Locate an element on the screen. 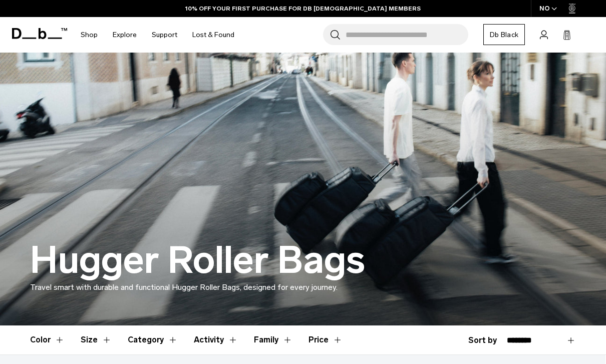  span: Travel smart with durable and functional Hugger Roller Bags, designed for every journey. is located at coordinates (183, 287).